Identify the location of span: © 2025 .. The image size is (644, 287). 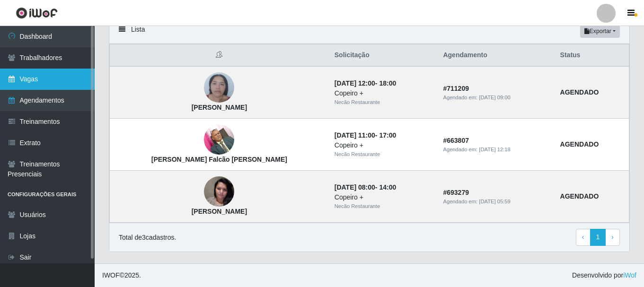
(121, 275).